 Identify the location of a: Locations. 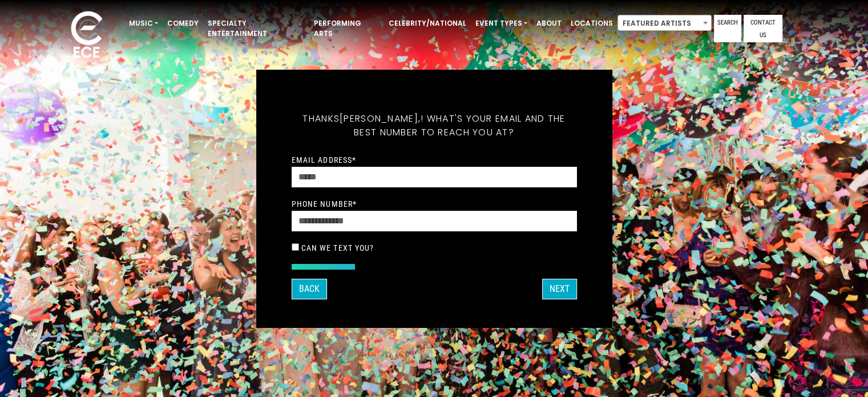
(592, 23).